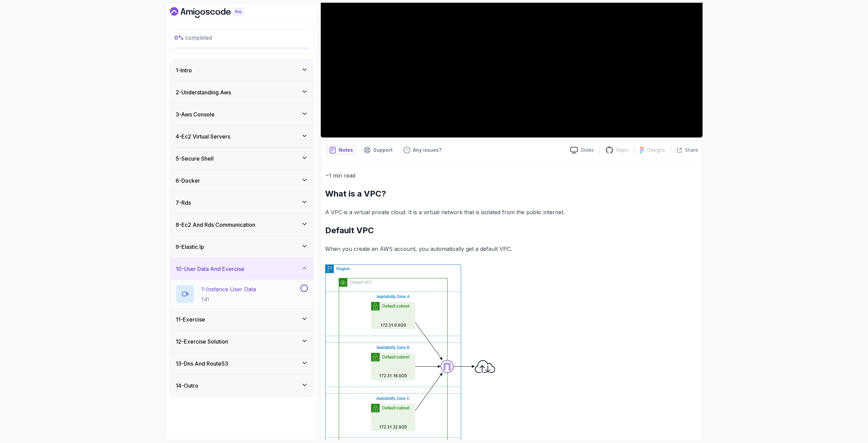 Image resolution: width=868 pixels, height=443 pixels. I want to click on button: 9-Elastic Ip, so click(241, 247).